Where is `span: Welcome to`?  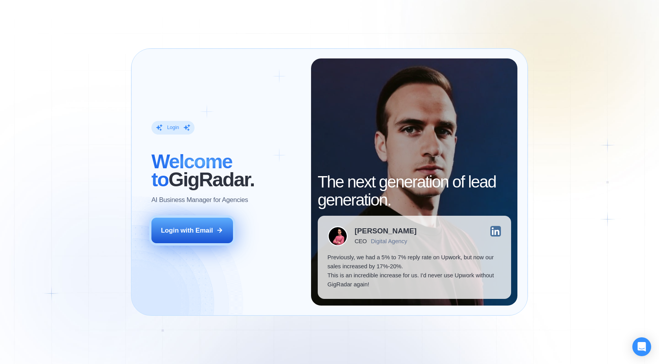
span: Welcome to is located at coordinates (192, 170).